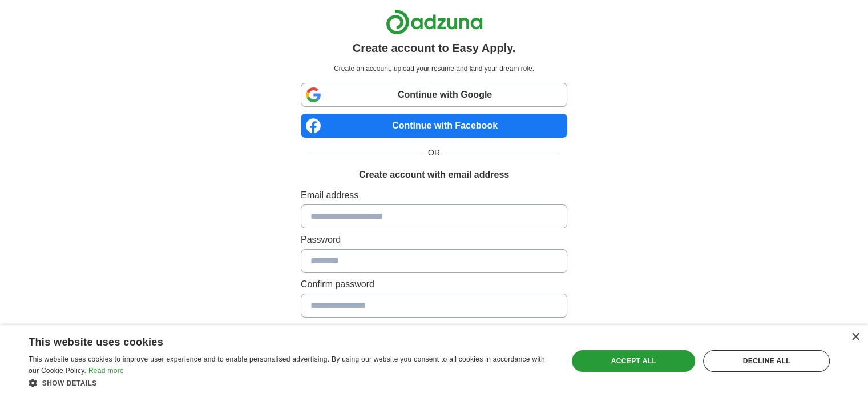  What do you see at coordinates (434, 195) in the screenshot?
I see `label: Email address` at bounding box center [434, 195].